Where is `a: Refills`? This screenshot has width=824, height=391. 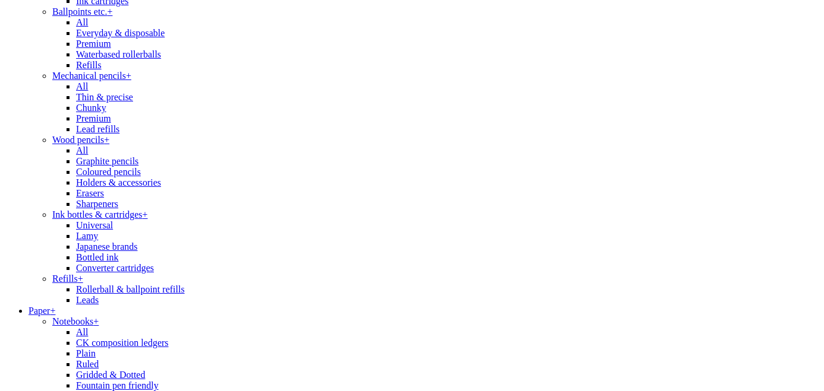
a: Refills is located at coordinates (88, 65).